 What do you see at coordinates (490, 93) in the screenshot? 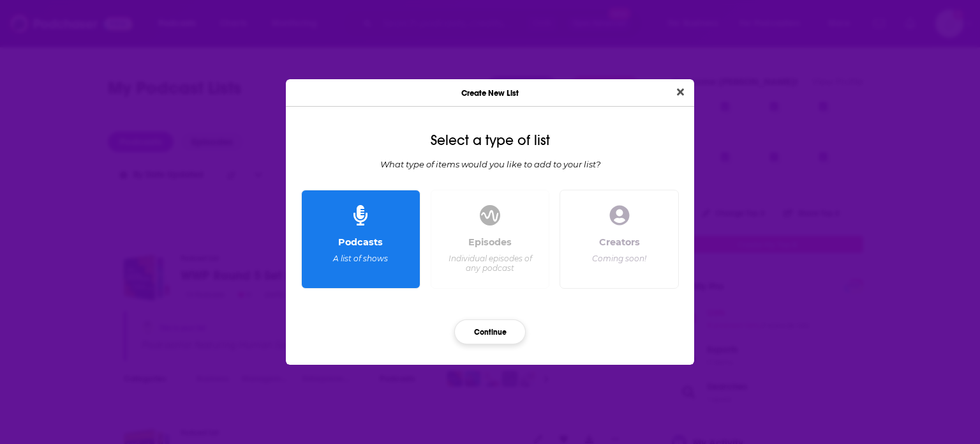
I see `div: Create New List` at bounding box center [490, 93].